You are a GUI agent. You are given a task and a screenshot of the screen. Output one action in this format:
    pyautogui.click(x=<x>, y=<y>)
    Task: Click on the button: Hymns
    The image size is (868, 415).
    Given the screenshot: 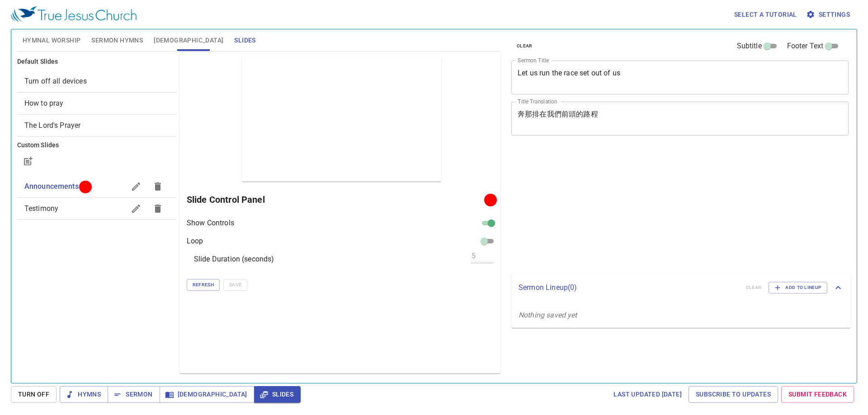 What is the action you would take?
    pyautogui.click(x=84, y=394)
    